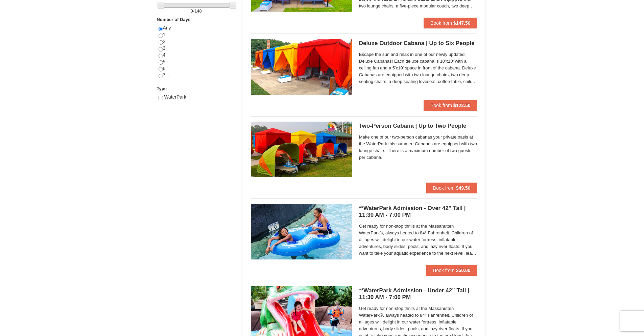  What do you see at coordinates (302, 67) in the screenshot?
I see `img: 6619917-1538-a53695fd.jpg` at bounding box center [302, 67].